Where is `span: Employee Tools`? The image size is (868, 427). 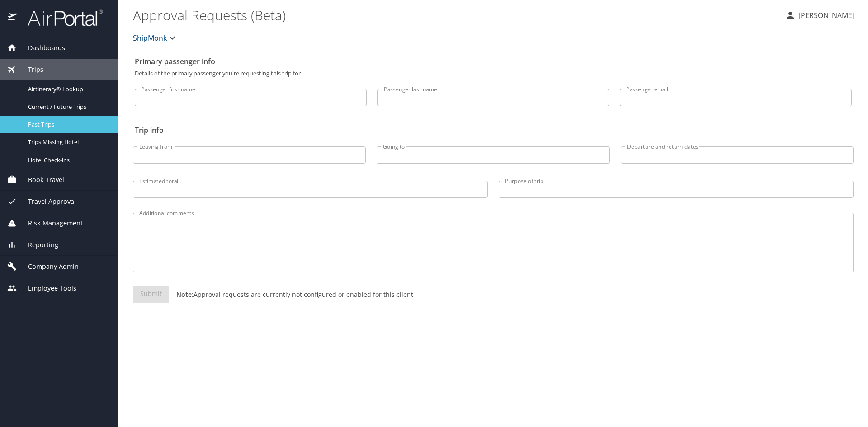 span: Employee Tools is located at coordinates (47, 288).